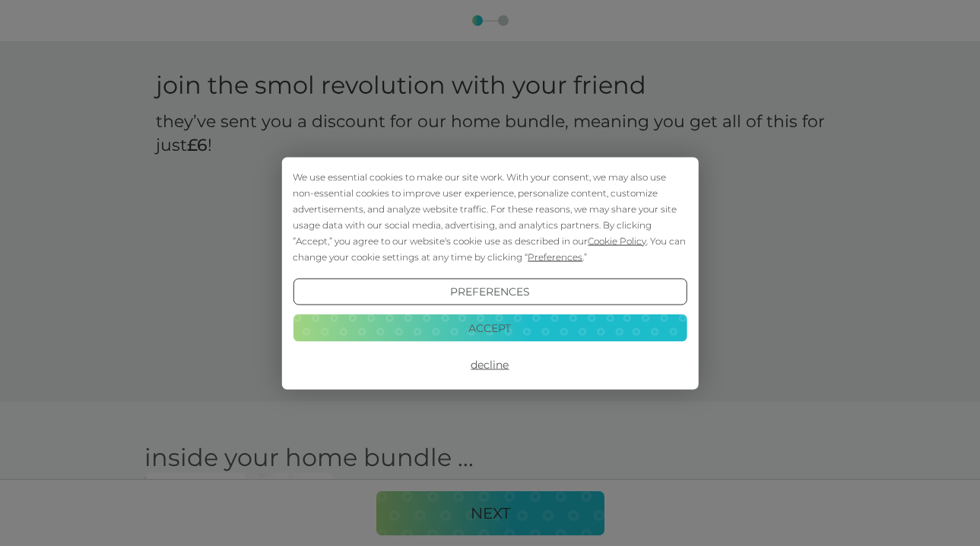  I want to click on span: Preferences, so click(555, 256).